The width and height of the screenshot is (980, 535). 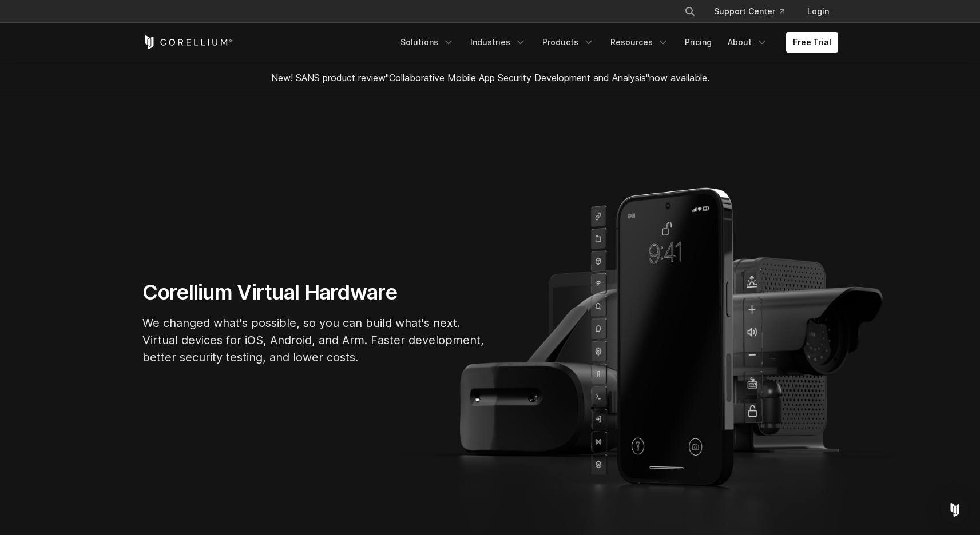 I want to click on button: Search, so click(x=690, y=11).